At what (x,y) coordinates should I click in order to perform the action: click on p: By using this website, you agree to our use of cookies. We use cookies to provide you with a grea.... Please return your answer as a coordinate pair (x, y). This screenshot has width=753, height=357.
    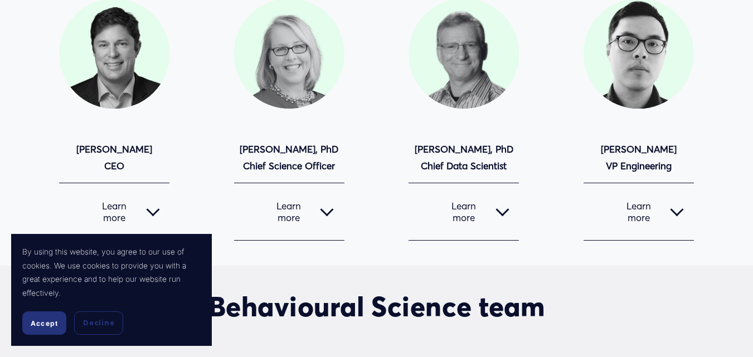
    Looking at the image, I should click on (111, 273).